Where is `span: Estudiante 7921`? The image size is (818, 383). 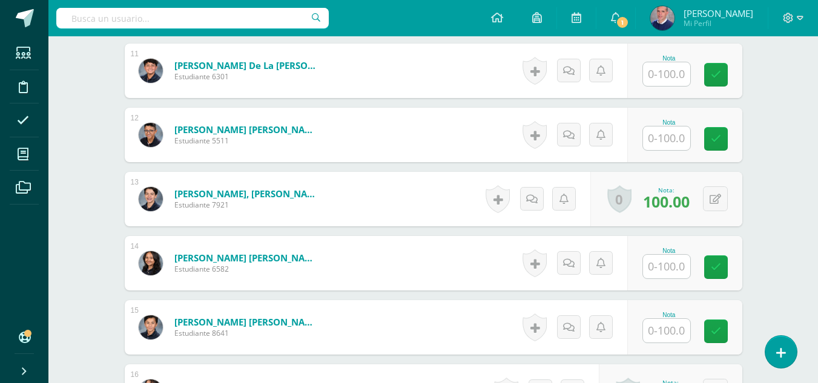 span: Estudiante 7921 is located at coordinates (247, 205).